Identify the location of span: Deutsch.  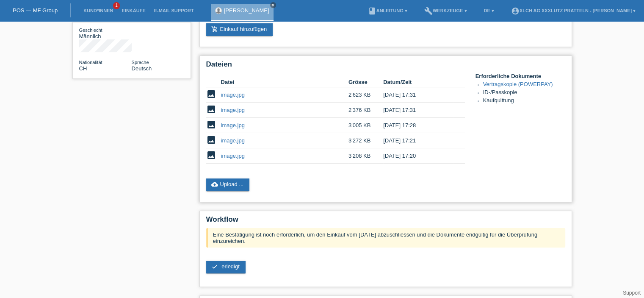
(142, 68).